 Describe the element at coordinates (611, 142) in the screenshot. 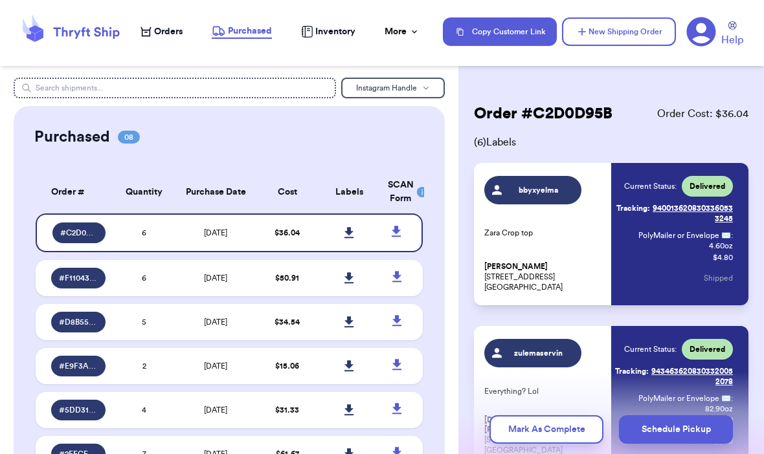

I see `span: ( 6 ) Labels` at that location.